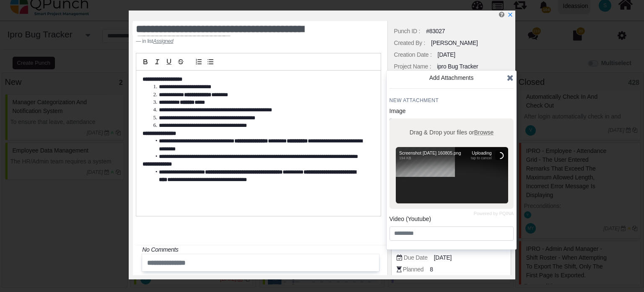 This screenshot has width=644, height=292. I want to click on label: Video (Youtube), so click(411, 219).